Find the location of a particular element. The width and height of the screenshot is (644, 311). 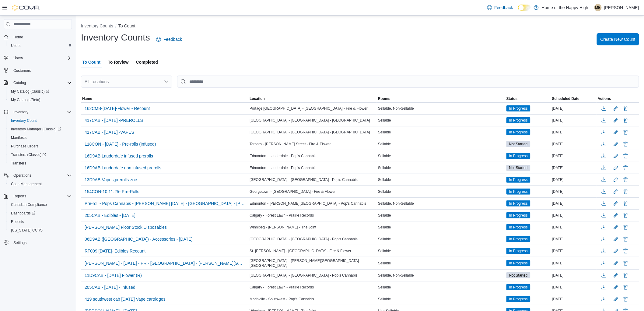

span: Inventory Count is located at coordinates (24, 121).